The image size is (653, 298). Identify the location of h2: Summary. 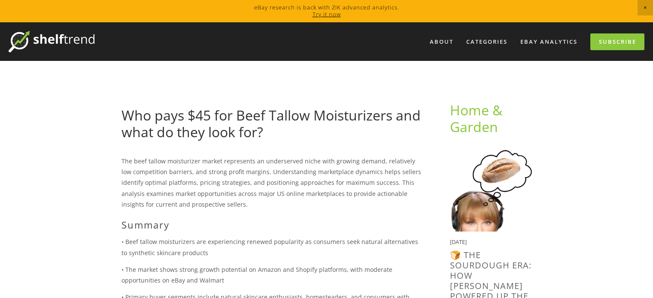
(272, 225).